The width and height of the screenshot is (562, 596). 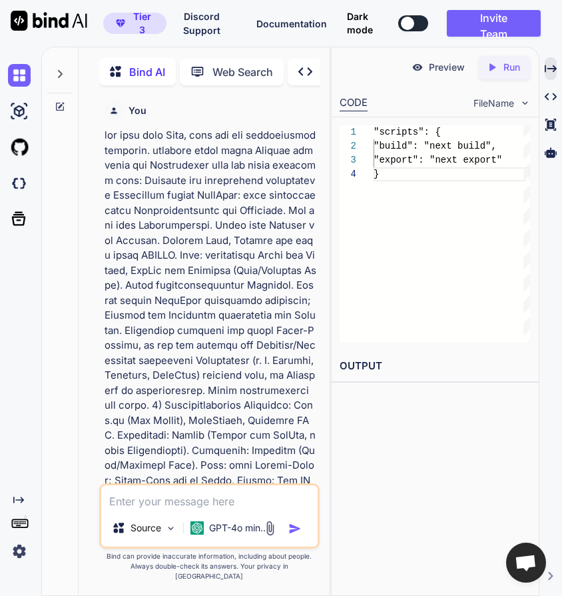 I want to click on span: FileName, so click(x=494, y=103).